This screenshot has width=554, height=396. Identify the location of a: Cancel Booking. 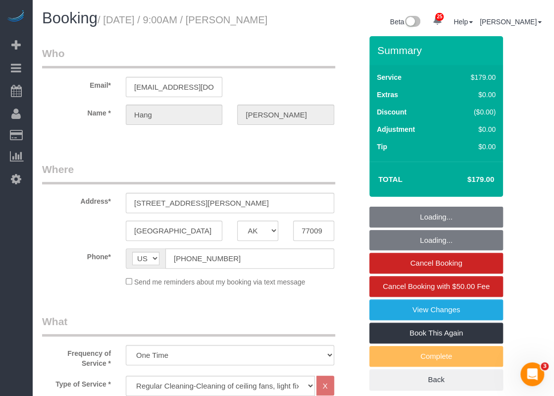
(436, 263).